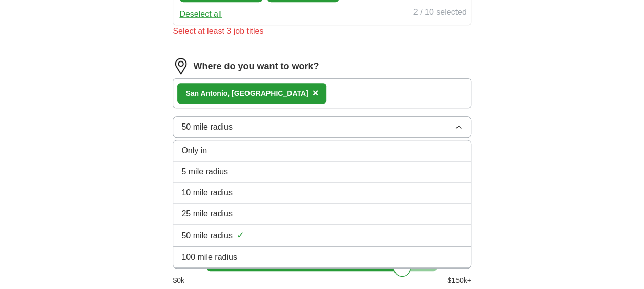 This screenshot has height=289, width=644. I want to click on label: Where do you want to work?, so click(256, 66).